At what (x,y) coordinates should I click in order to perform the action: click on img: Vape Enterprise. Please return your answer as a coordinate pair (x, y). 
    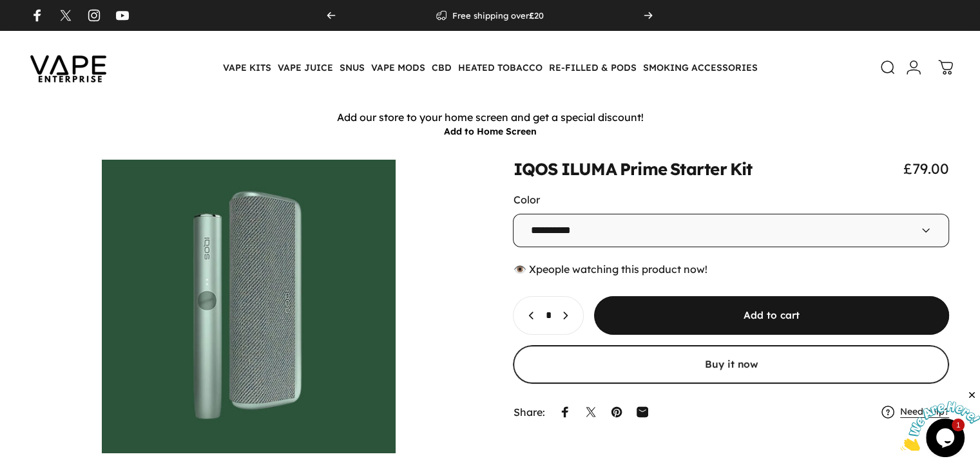
    Looking at the image, I should click on (68, 68).